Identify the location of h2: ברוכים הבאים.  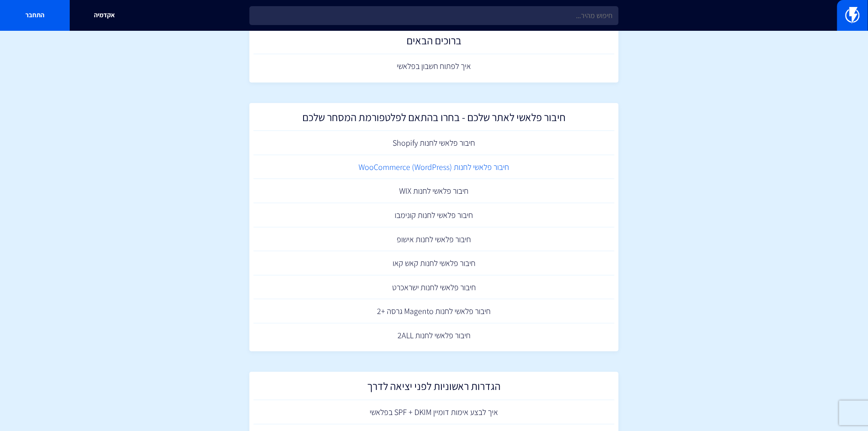
(434, 42).